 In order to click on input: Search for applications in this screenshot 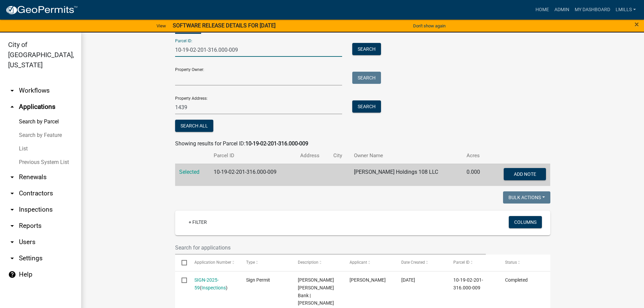, I will do `click(331, 247)`.